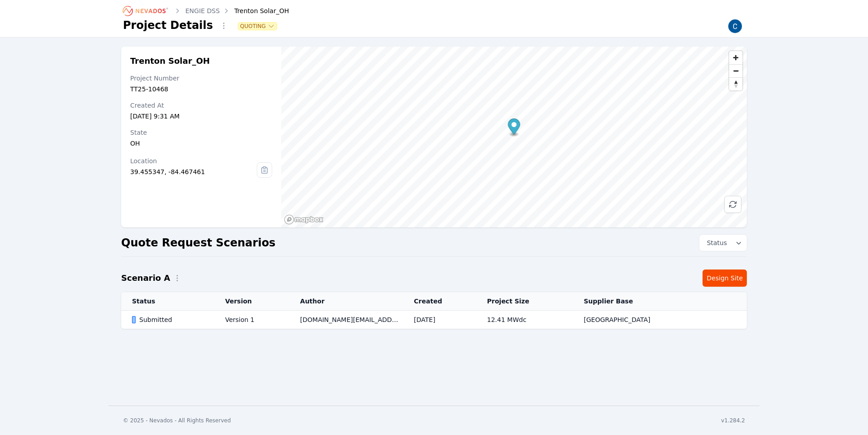 The image size is (868, 435). Describe the element at coordinates (167, 25) in the screenshot. I see `h1: Project Details` at that location.